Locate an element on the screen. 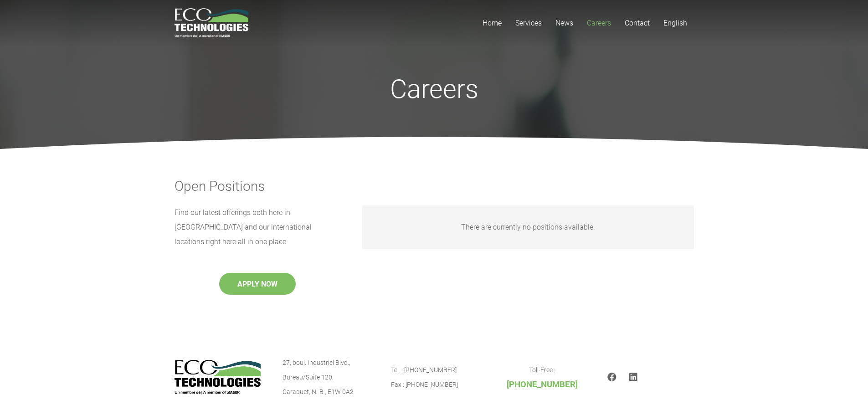 The width and height of the screenshot is (868, 415). a: logo_EcoTech_ASDR_RGB is located at coordinates (212, 23).